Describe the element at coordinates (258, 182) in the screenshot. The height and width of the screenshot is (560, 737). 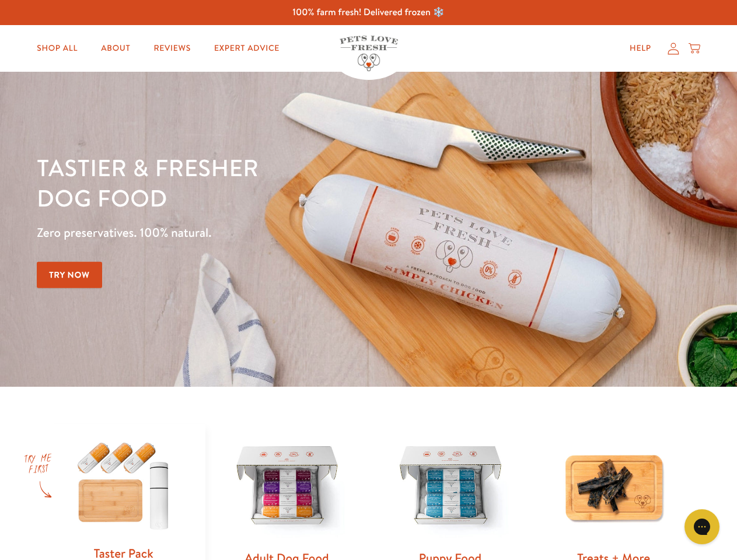
I see `h1: Tastier & fresher dog food` at that location.